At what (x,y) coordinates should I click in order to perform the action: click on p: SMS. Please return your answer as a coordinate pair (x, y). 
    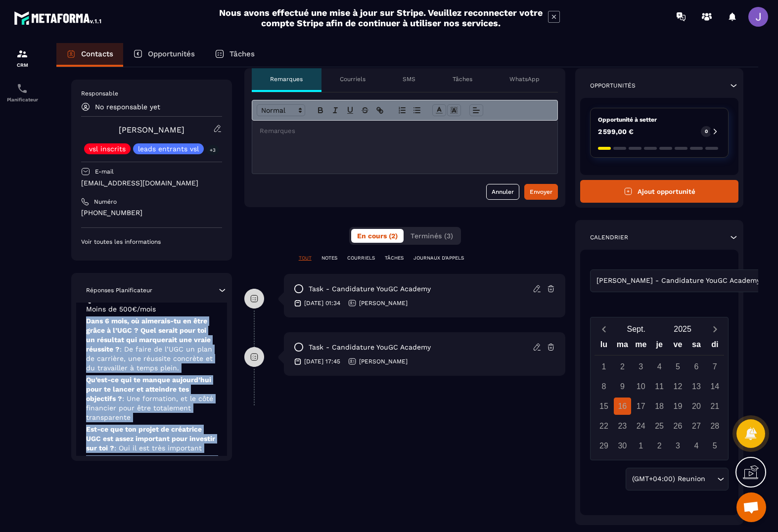
    Looking at the image, I should click on (409, 79).